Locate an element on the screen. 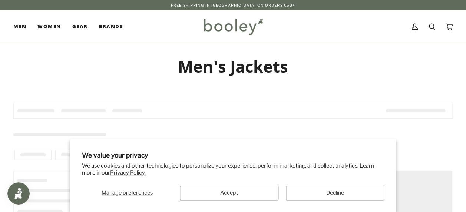 This screenshot has width=466, height=212. div: Women is located at coordinates (49, 27).